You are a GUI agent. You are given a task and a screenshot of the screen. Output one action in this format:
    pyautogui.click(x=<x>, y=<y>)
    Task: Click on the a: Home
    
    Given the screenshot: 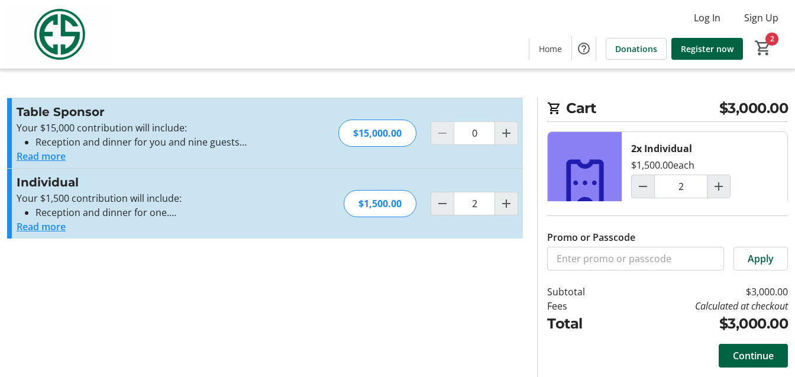 What is the action you would take?
    pyautogui.click(x=550, y=48)
    